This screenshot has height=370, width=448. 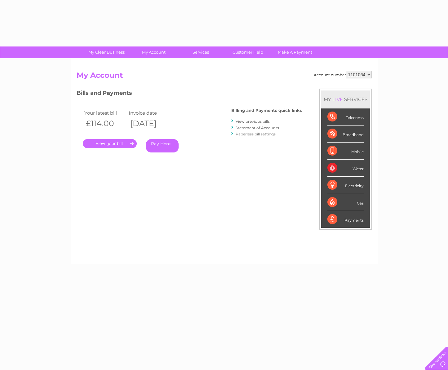 I want to click on a: Paperless bill settings, so click(x=255, y=134).